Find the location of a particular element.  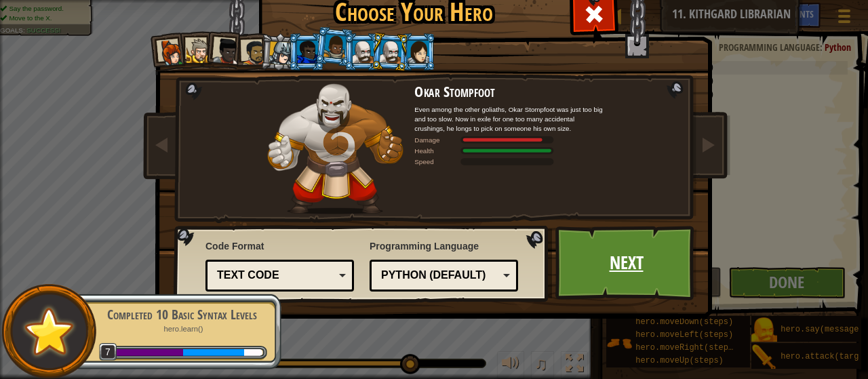

span: Programming Language is located at coordinates (444, 246).